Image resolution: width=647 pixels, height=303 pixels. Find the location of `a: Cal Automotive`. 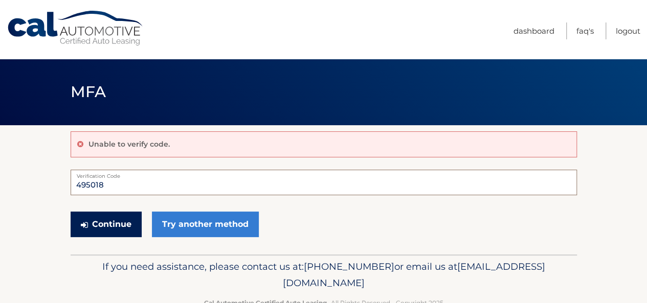

a: Cal Automotive is located at coordinates (76, 28).